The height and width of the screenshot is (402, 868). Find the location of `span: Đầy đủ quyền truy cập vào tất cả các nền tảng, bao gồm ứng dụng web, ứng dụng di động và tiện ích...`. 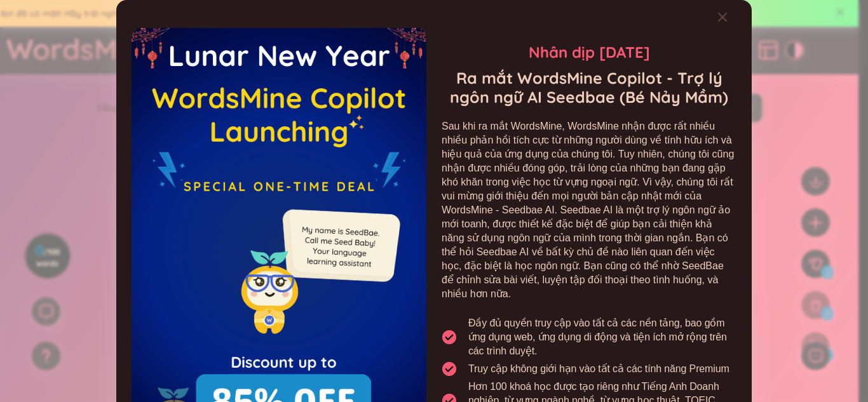

span: Đầy đủ quyền truy cập vào tất cả các nền tảng, bao gồm ứng dụng web, ứng dụng di động và tiện ích... is located at coordinates (602, 337).